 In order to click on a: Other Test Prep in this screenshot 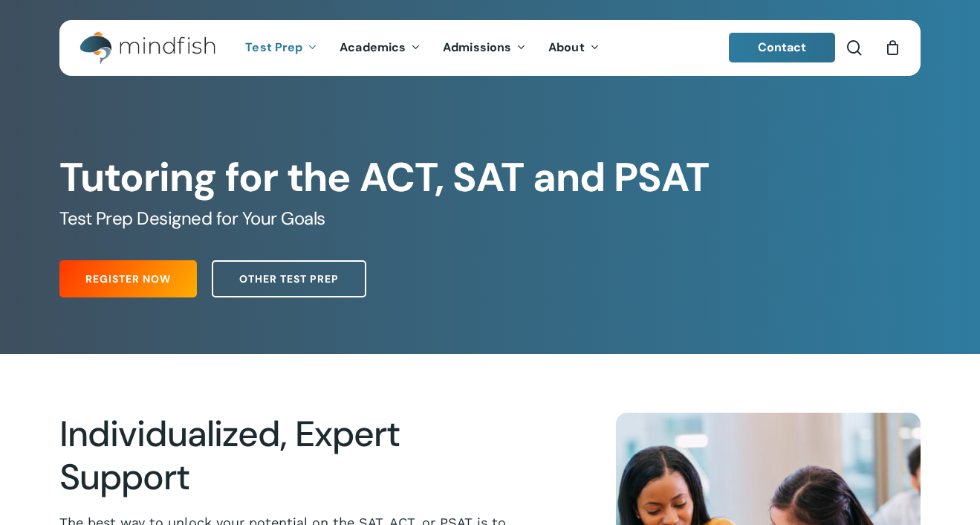, I will do `click(289, 279)`.